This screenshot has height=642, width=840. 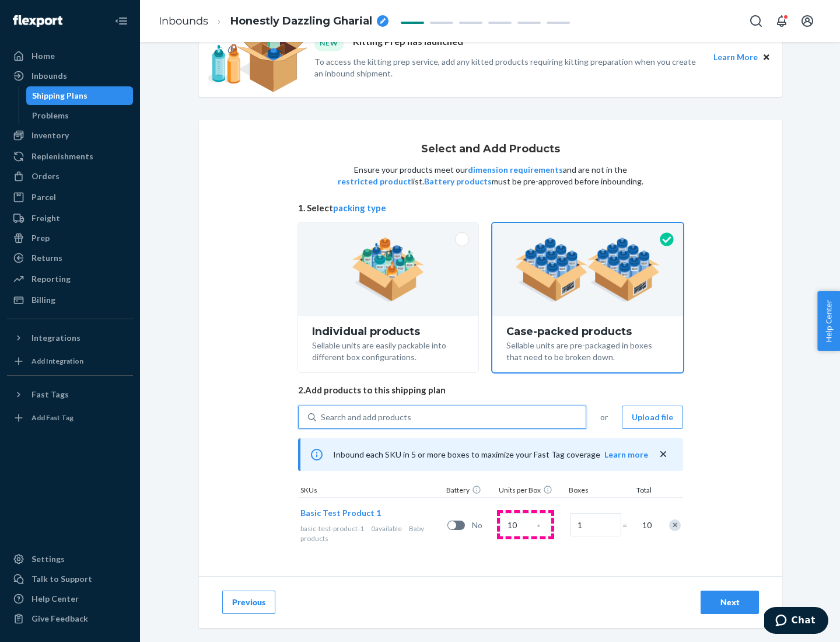 What do you see at coordinates (371, 491) in the screenshot?
I see `div: SKUs` at bounding box center [371, 491].